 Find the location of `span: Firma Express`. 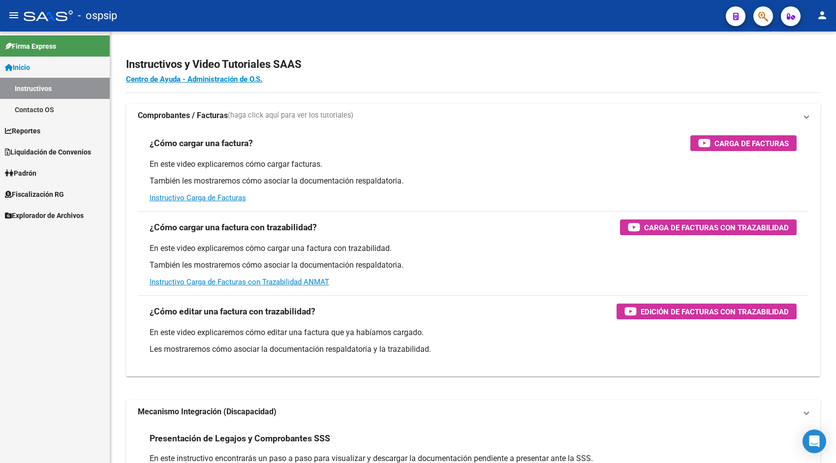

span: Firma Express is located at coordinates (31, 46).